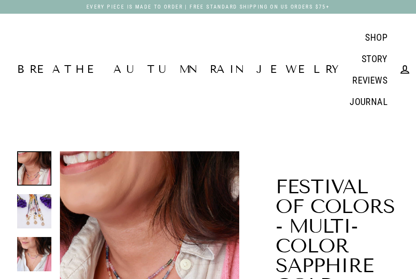  I want to click on a: Breathe Autumn Rain Jewelry, so click(180, 69).